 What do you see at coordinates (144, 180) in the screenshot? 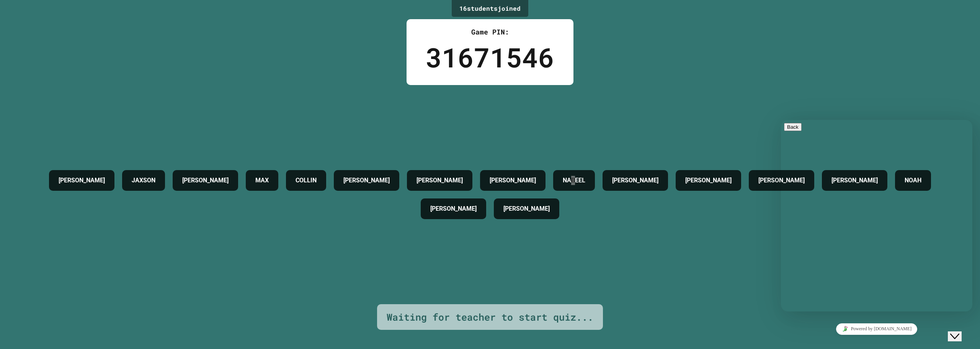
I see `h4: JAXSON` at bounding box center [144, 180].